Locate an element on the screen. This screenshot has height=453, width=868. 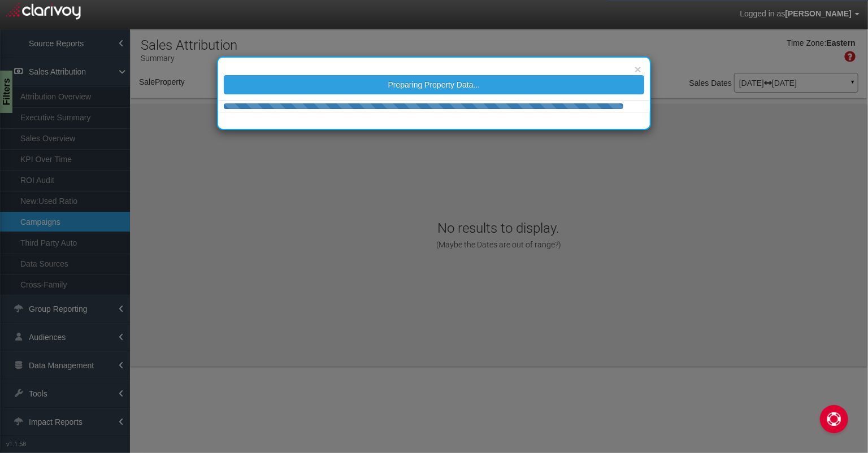
button: Preparing Property Data... is located at coordinates (434, 85).